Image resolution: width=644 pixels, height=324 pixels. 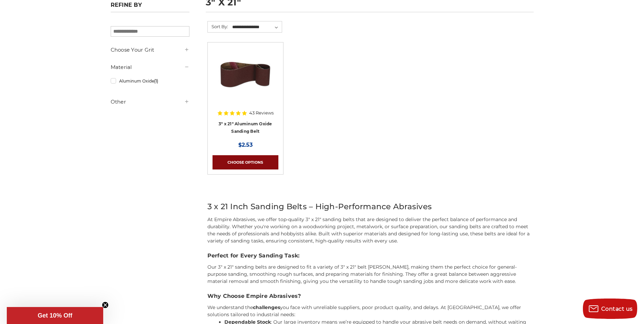 I want to click on h5: Other, so click(x=150, y=101).